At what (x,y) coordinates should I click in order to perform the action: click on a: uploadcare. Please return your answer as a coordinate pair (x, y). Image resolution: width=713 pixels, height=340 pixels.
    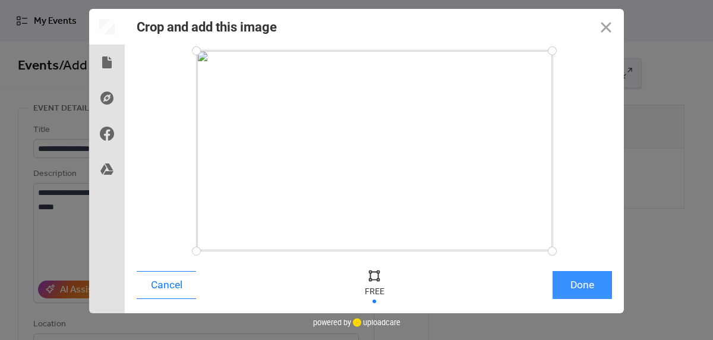
    Looking at the image, I should click on (376, 322).